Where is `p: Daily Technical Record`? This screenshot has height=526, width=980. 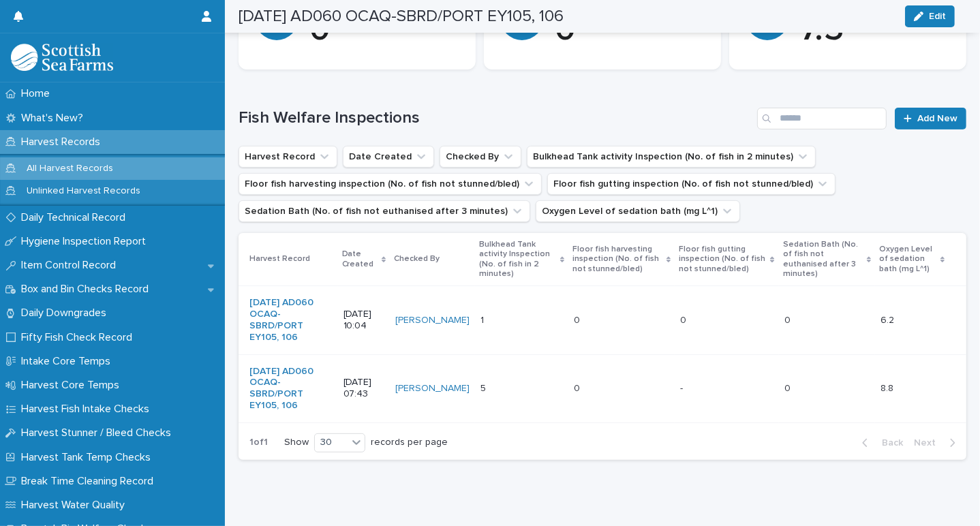 p: Daily Technical Record is located at coordinates (76, 217).